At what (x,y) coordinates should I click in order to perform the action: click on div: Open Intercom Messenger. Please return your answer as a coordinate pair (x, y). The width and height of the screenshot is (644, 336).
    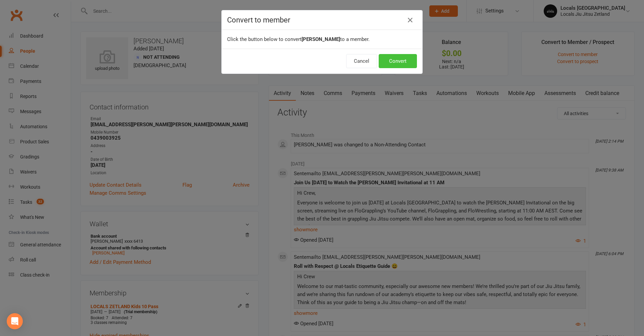
    Looking at the image, I should click on (15, 321).